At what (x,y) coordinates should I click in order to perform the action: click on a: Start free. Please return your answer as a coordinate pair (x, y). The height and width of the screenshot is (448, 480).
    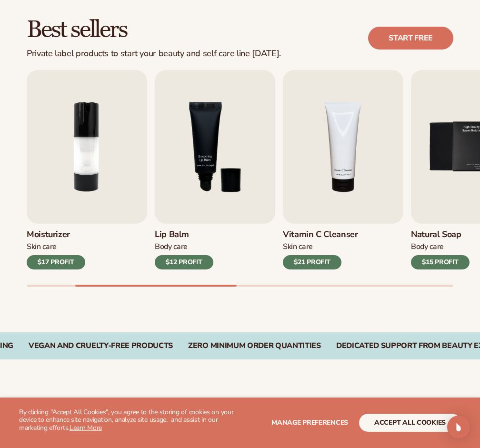
    Looking at the image, I should click on (411, 38).